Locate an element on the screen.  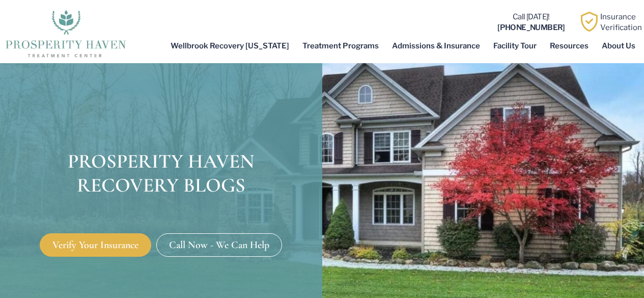
a: InsuranceVerification is located at coordinates (621, 22).